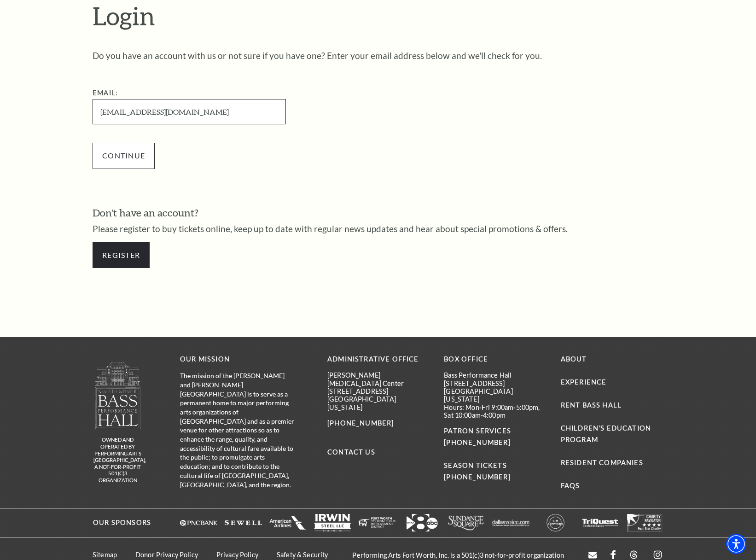  I want to click on h3: Don't have an account?, so click(378, 213).